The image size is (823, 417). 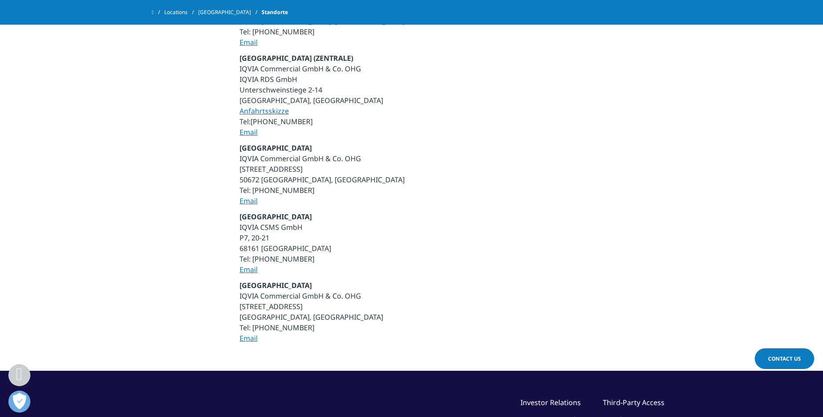 I want to click on span: Standorte, so click(x=275, y=12).